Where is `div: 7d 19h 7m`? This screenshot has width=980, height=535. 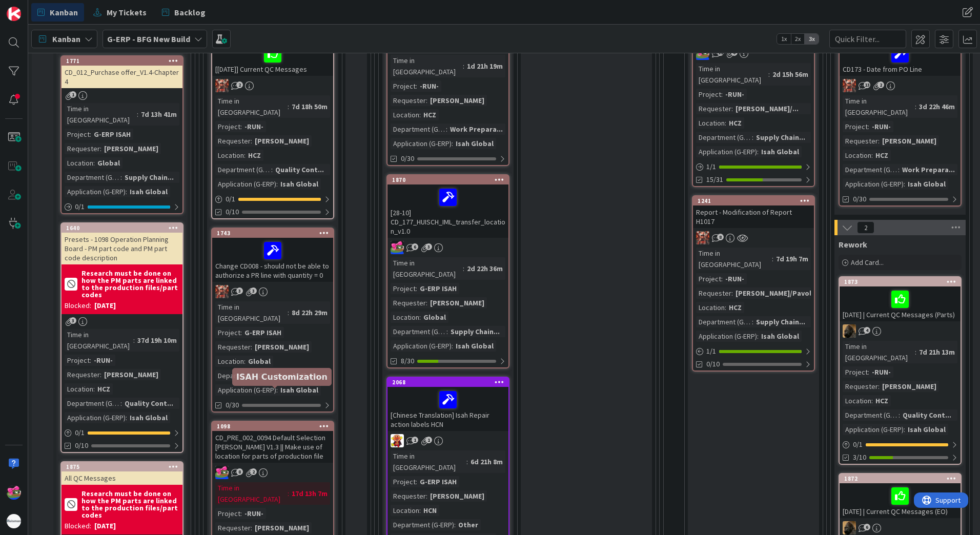 div: 7d 19h 7m is located at coordinates (793, 259).